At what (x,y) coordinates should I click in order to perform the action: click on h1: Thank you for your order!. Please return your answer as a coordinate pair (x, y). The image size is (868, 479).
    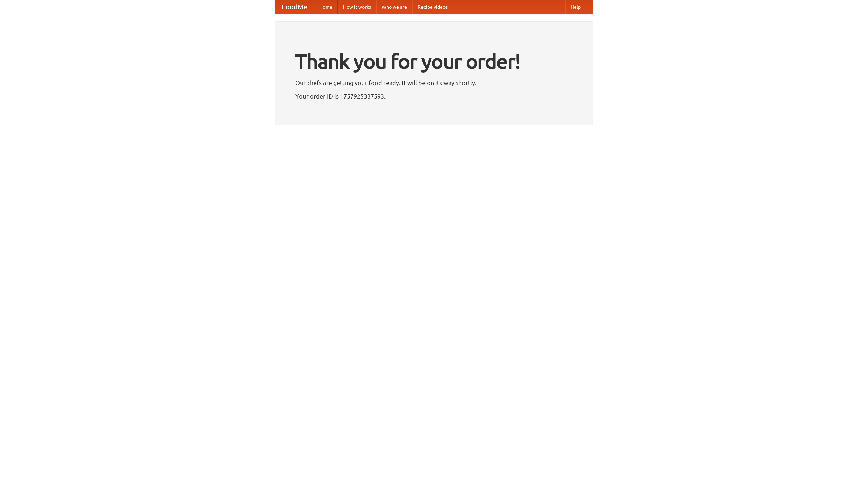
    Looking at the image, I should click on (434, 61).